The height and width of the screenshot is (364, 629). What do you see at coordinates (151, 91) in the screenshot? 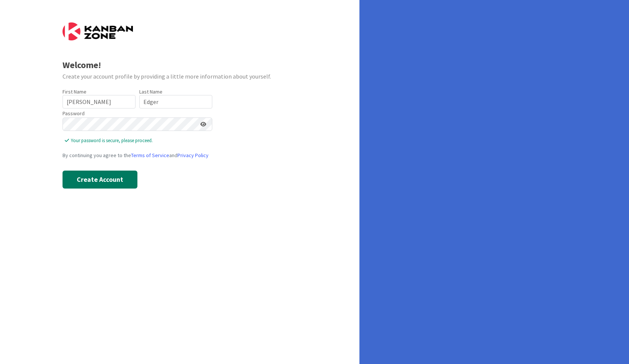
I see `label: Last Name` at bounding box center [151, 91].